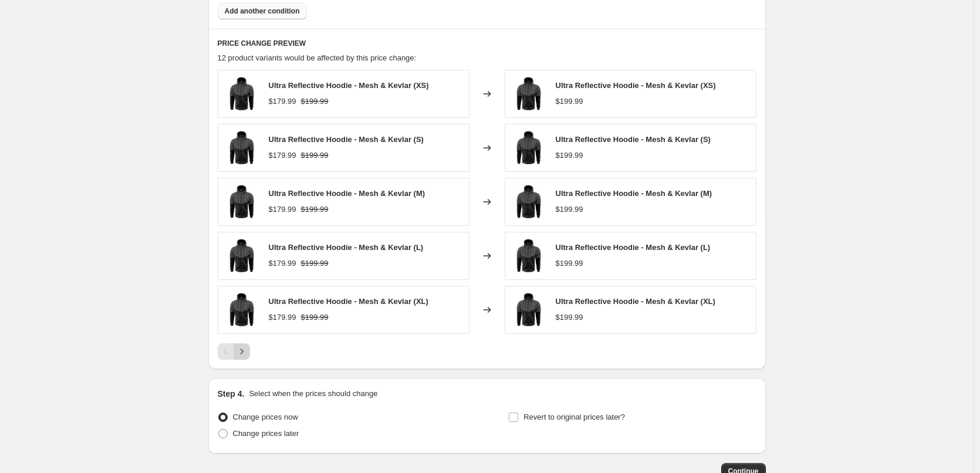 The image size is (980, 473). Describe the element at coordinates (262, 11) in the screenshot. I see `span: Add another condition` at that location.